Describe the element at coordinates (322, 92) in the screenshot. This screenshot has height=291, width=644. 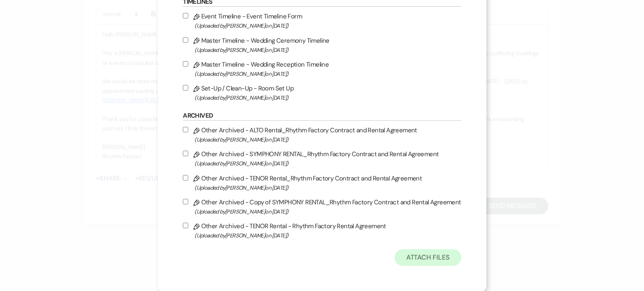
I see `label: Set-Up / Clean-Up - Room Set Up` at that location.